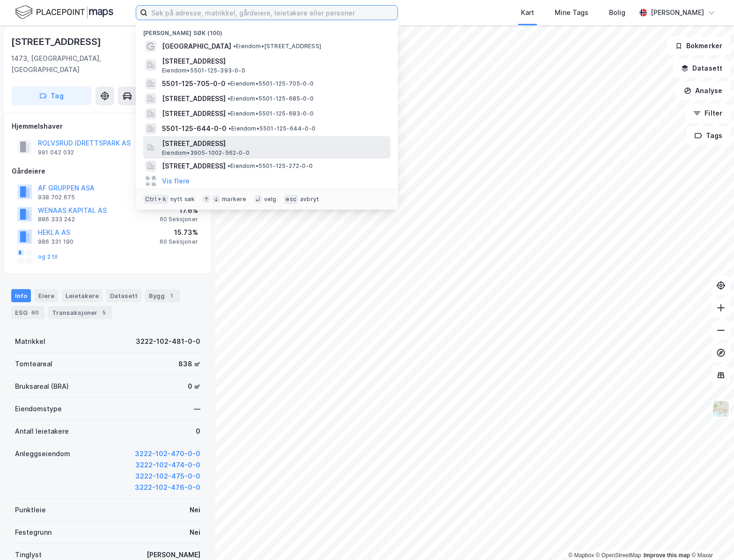 The height and width of the screenshot is (560, 734). Describe the element at coordinates (34, 364) in the screenshot. I see `div: Tomteareal` at that location.